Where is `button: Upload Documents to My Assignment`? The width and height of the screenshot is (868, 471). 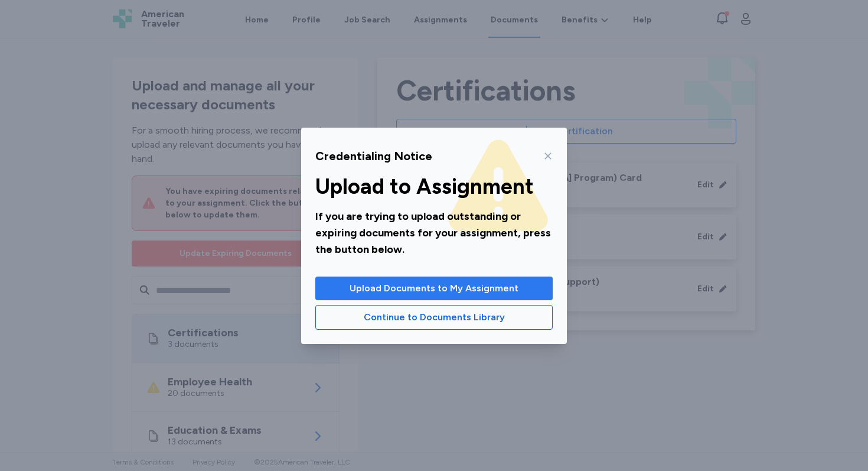 button: Upload Documents to My Assignment is located at coordinates (434, 288).